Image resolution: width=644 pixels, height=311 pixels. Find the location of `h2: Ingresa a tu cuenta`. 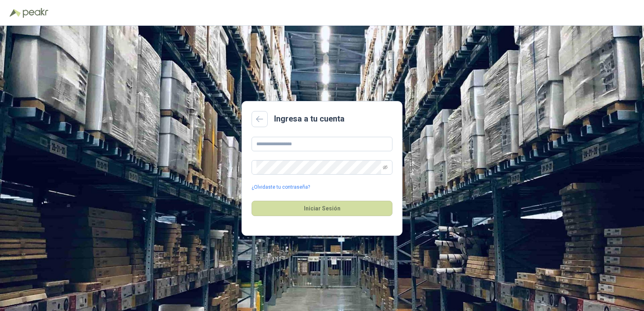

h2: Ingresa a tu cuenta is located at coordinates (309, 118).